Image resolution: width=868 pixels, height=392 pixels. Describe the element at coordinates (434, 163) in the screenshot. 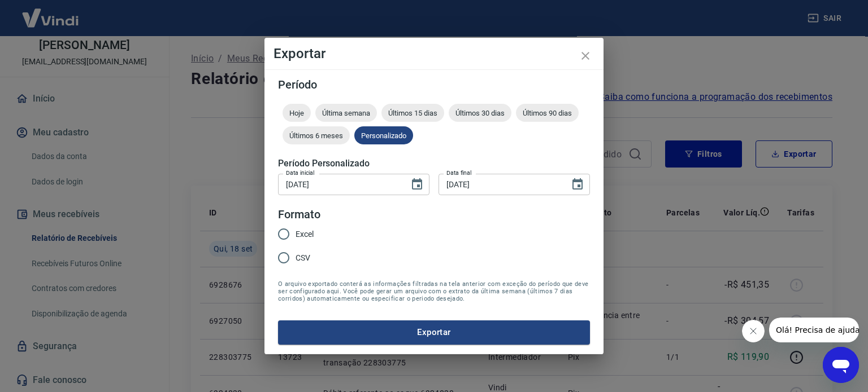

I see `h5: Período Personalizado` at that location.